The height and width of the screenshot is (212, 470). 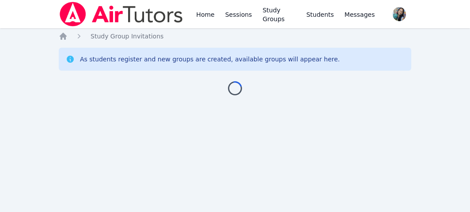 What do you see at coordinates (210, 59) in the screenshot?
I see `div: As students register and new groups are created, available groups will appear here.` at bounding box center [210, 59].